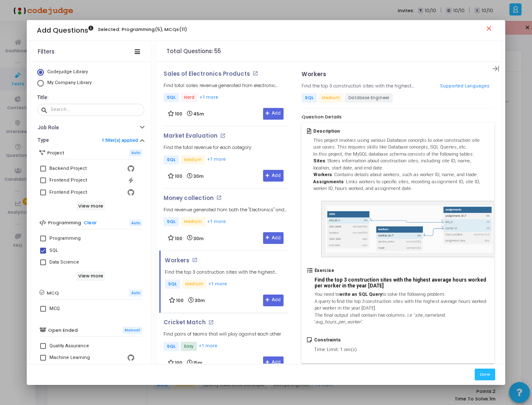  What do you see at coordinates (226, 85) in the screenshot?
I see `h5: Find total sales revenue generated from electronic products` at bounding box center [226, 85].